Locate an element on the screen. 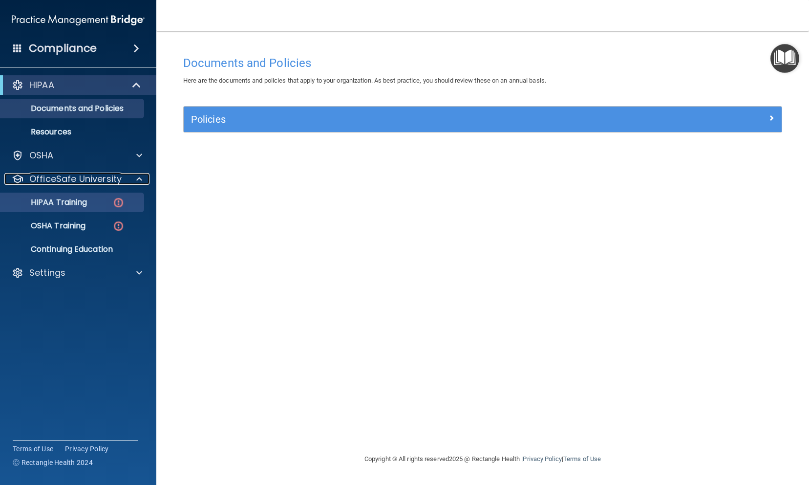  p: OSHA Training is located at coordinates (46, 226).